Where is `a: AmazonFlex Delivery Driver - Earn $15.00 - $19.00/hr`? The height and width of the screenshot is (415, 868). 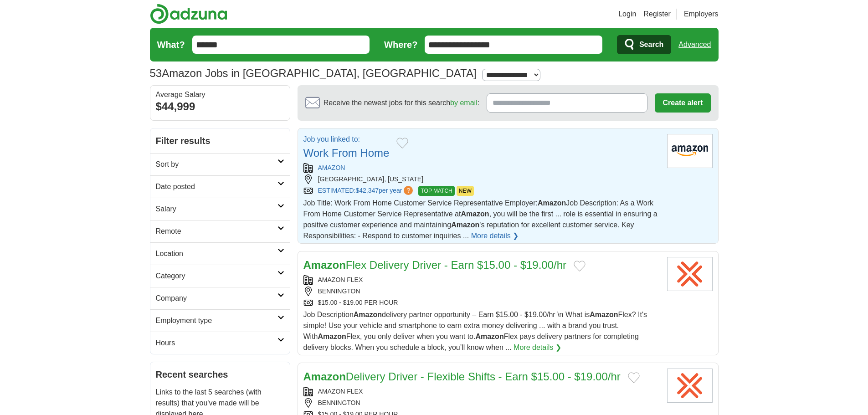
a: AmazonFlex Delivery Driver - Earn $15.00 - $19.00/hr is located at coordinates (435, 264).